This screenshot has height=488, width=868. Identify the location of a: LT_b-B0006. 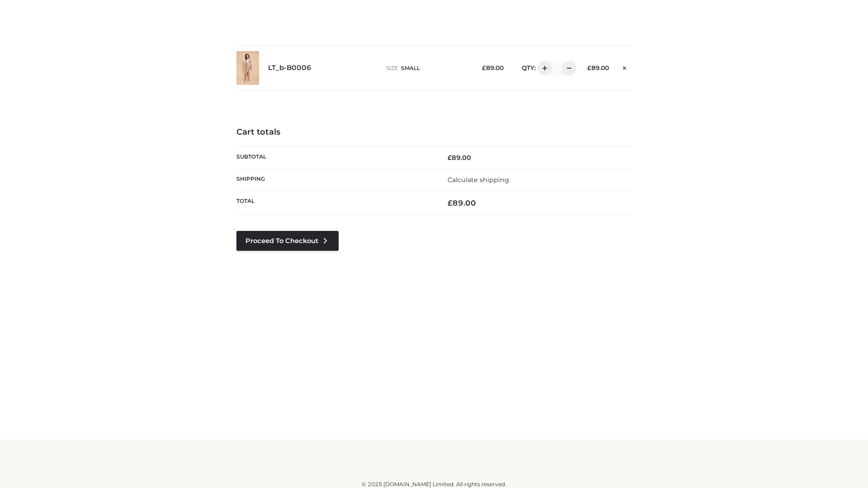
(290, 68).